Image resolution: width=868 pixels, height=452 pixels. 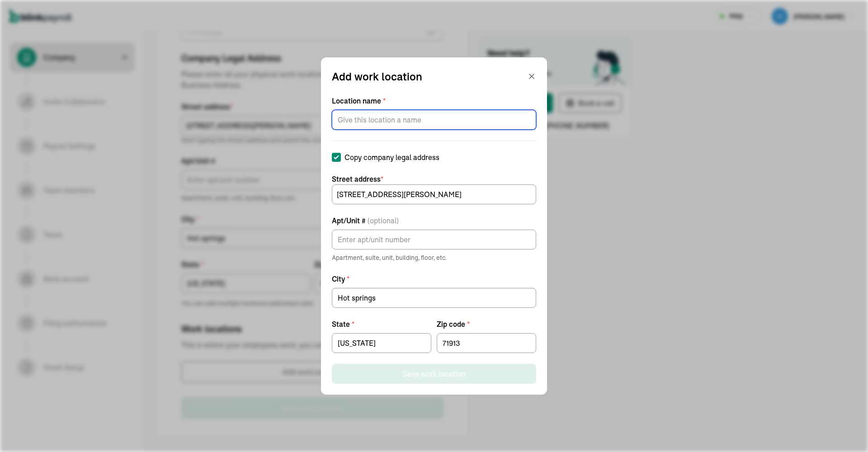 I want to click on label: Location name, so click(x=434, y=101).